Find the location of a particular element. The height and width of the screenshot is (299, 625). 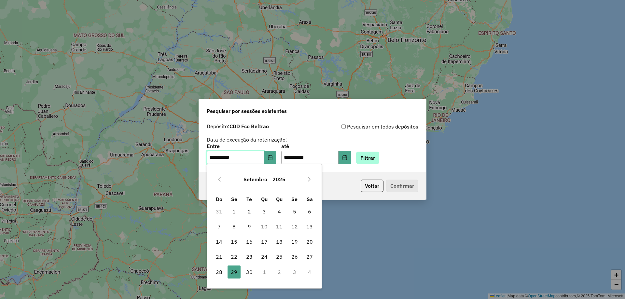

span: 17 is located at coordinates (264, 242).